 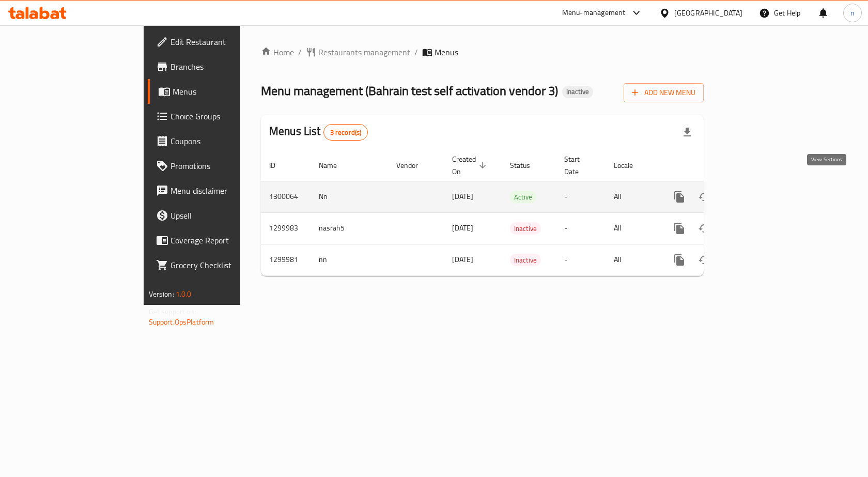 What do you see at coordinates (350, 260) in the screenshot?
I see `td: nn` at bounding box center [350, 260].